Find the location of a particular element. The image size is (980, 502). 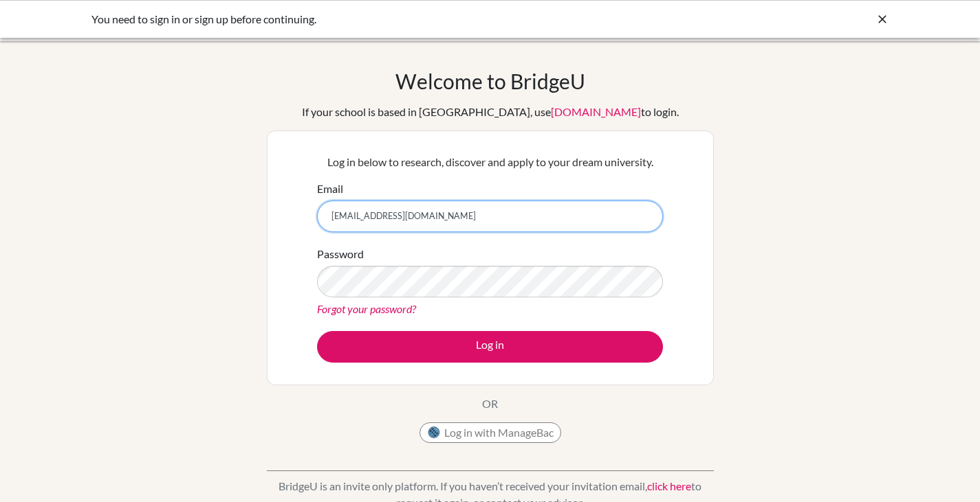

label: Password is located at coordinates (340, 254).